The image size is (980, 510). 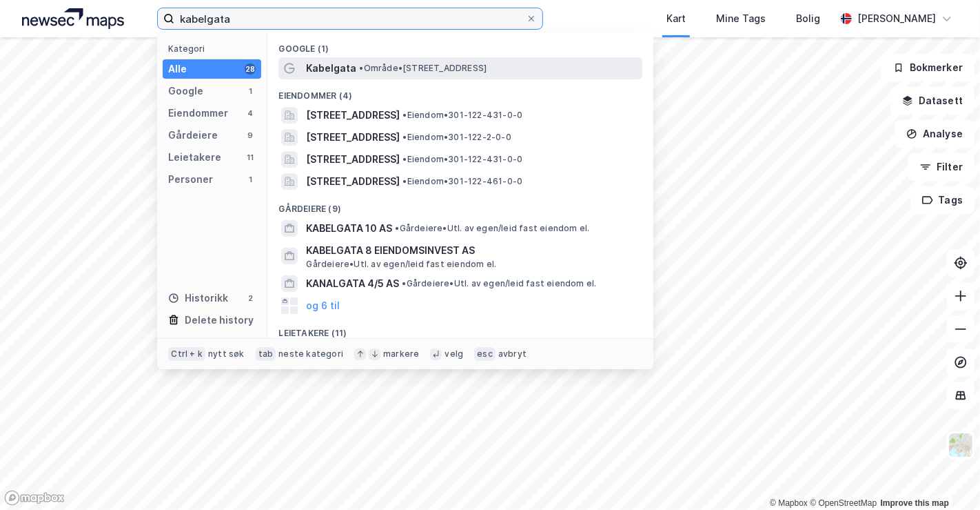 I want to click on div: neste kategori, so click(x=311, y=354).